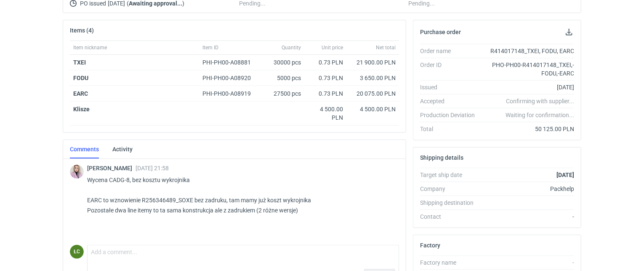  What do you see at coordinates (451, 69) in the screenshot?
I see `div: Order ID` at bounding box center [451, 69].